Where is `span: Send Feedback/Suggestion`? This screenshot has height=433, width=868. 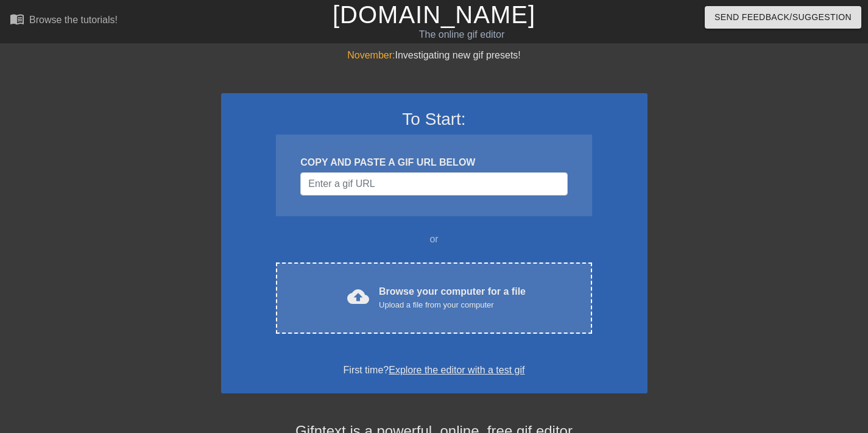
span: Send Feedback/Suggestion is located at coordinates (783, 17).